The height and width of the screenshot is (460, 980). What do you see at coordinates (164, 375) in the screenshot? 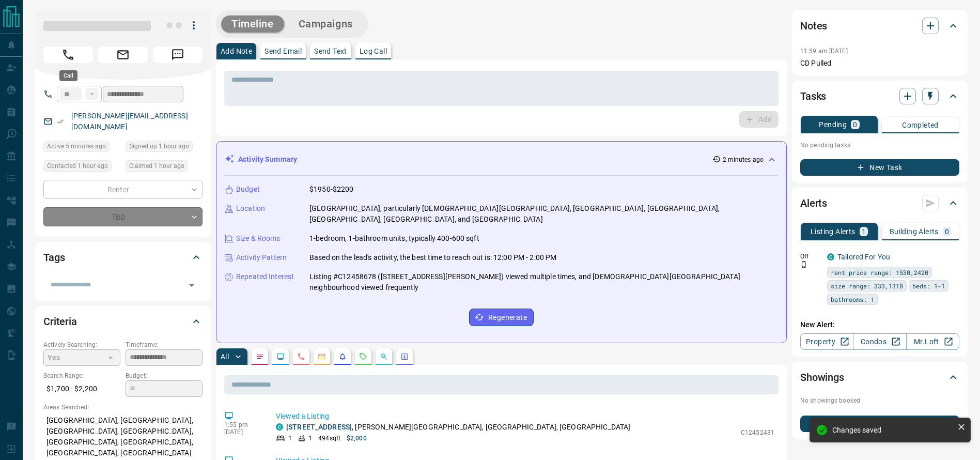
I see `p: Budget:` at bounding box center [164, 375].